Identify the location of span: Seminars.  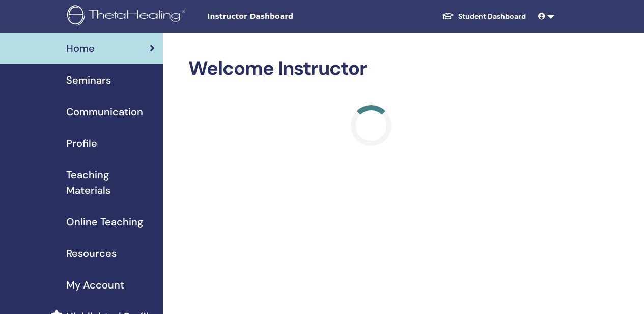
(88, 80).